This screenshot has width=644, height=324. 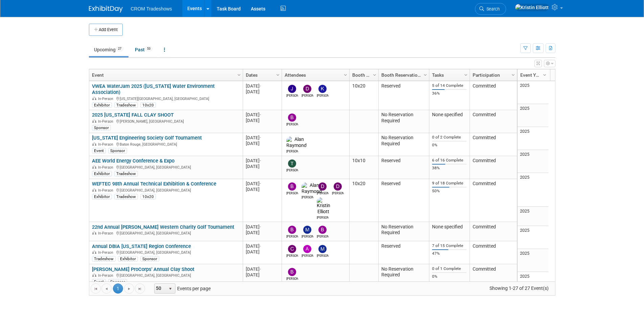 I want to click on a: Attendees, so click(x=315, y=75).